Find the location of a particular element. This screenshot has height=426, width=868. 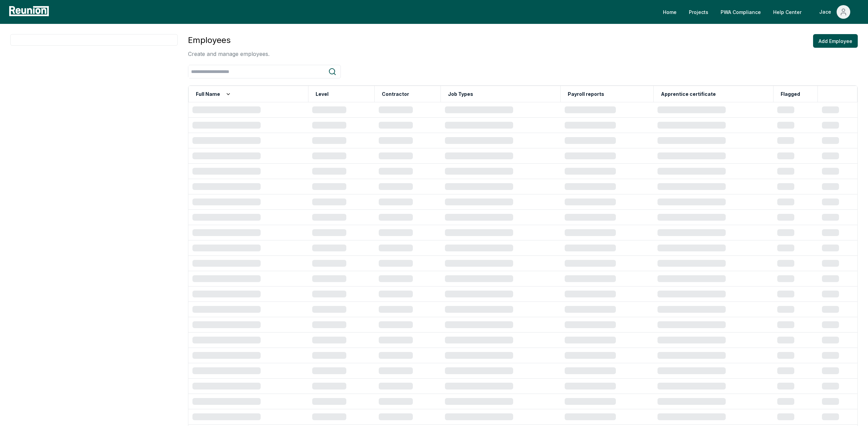

a: Projects is located at coordinates (698, 12).